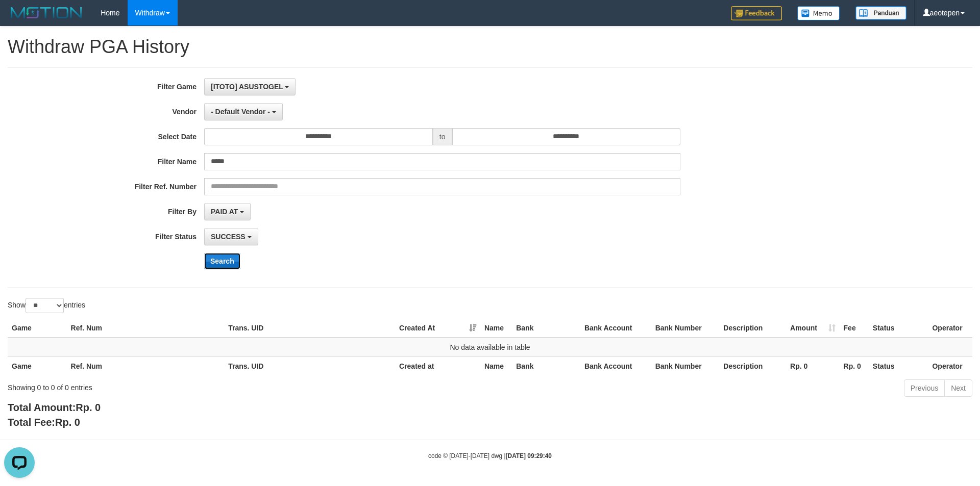 This screenshot has height=486, width=980. What do you see at coordinates (19, 19) in the screenshot?
I see `button: Open LiveChat chat widget` at bounding box center [19, 19].